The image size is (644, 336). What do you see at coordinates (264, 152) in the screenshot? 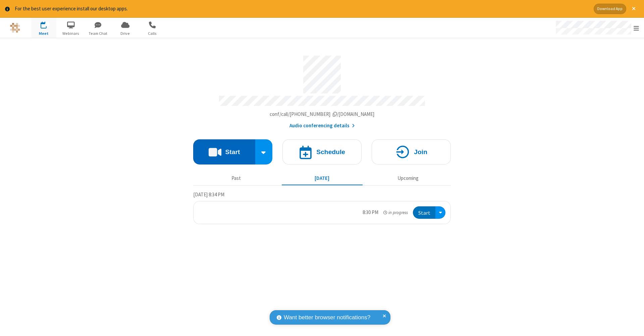
I see `div: Start conference options` at bounding box center [264, 152].